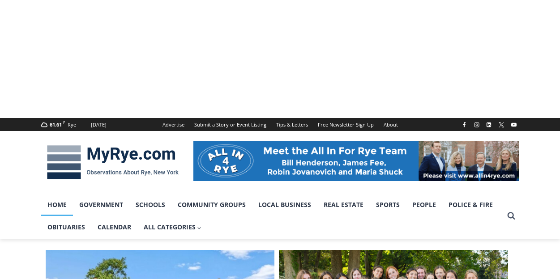 This screenshot has width=560, height=279. What do you see at coordinates (101, 205) in the screenshot?
I see `a: Government` at bounding box center [101, 205].